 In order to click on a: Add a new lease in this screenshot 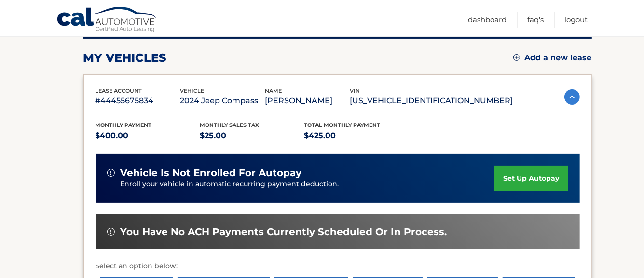, I will do `click(552, 58)`.